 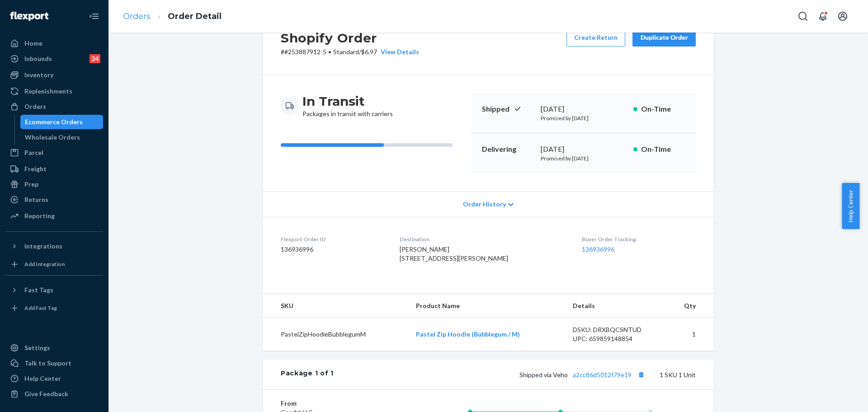 I want to click on a: Order Detail, so click(x=195, y=16).